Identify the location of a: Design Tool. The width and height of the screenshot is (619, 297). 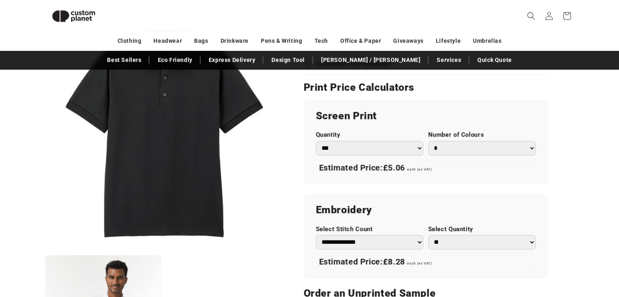
(288, 60).